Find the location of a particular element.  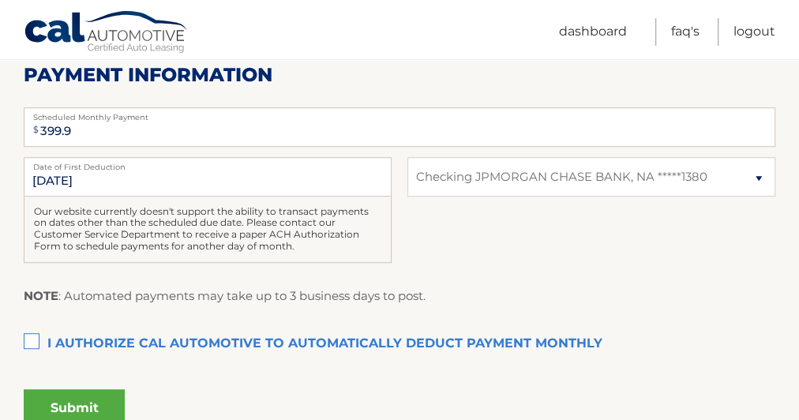

label: Scheduled Monthly Payment is located at coordinates (399, 114).